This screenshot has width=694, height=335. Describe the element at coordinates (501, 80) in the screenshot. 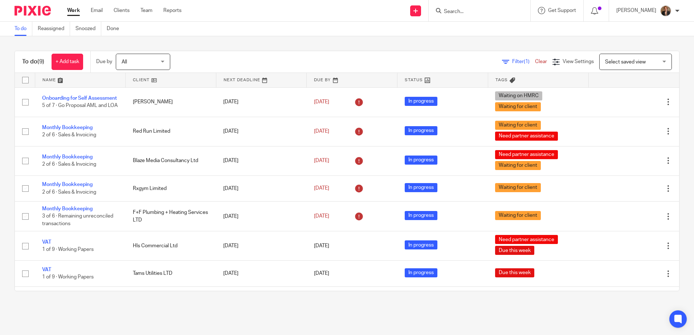

I see `span: Tags` at that location.